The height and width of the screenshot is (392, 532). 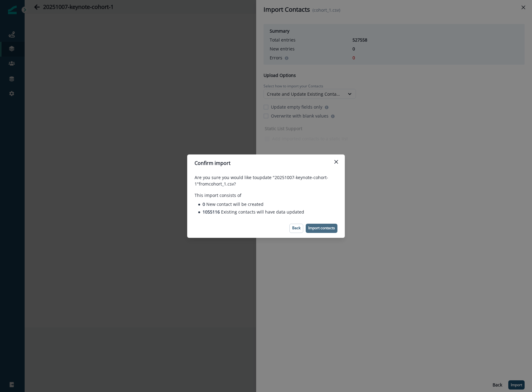 What do you see at coordinates (213, 163) in the screenshot?
I see `p: Confirm import` at bounding box center [213, 163].